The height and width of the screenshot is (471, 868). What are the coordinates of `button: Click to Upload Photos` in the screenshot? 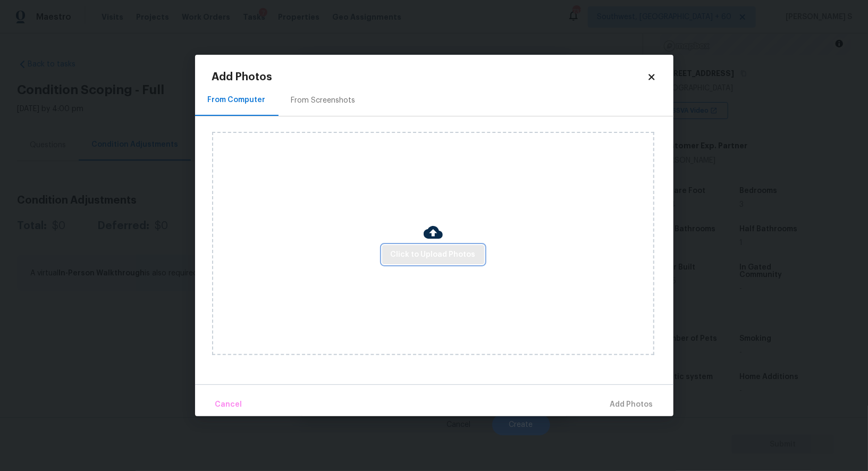 It's located at (433, 255).